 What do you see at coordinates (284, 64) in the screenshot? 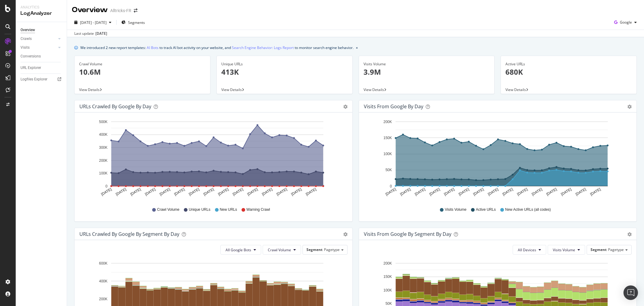
I see `div: Unique URLs` at bounding box center [284, 64].